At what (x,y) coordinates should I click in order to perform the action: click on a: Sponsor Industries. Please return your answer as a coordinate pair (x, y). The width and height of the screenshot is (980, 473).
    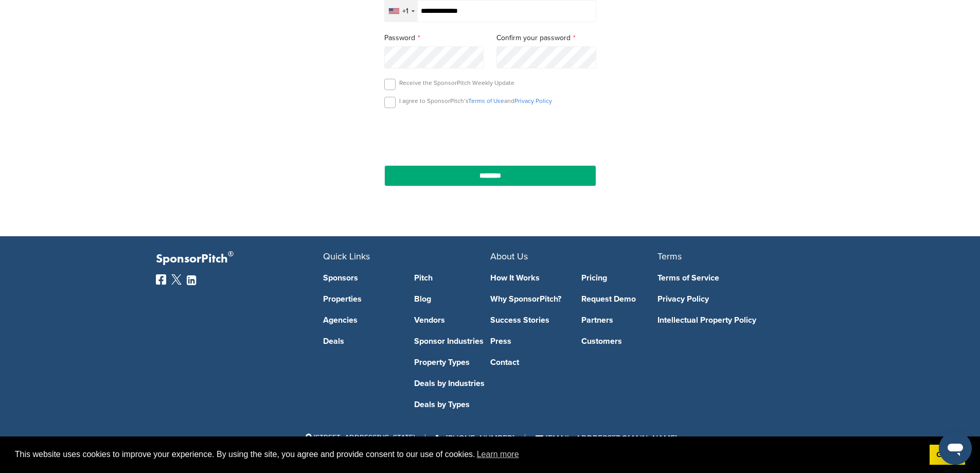
    Looking at the image, I should click on (452, 341).